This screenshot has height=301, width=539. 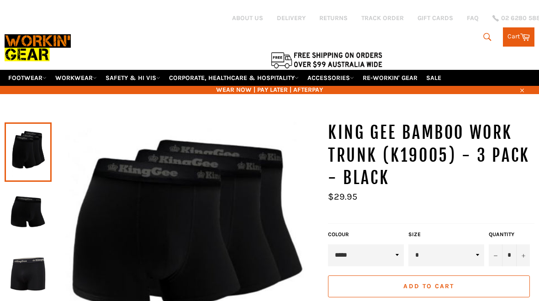 What do you see at coordinates (76, 78) in the screenshot?
I see `a: WORKWEAR` at bounding box center [76, 78].